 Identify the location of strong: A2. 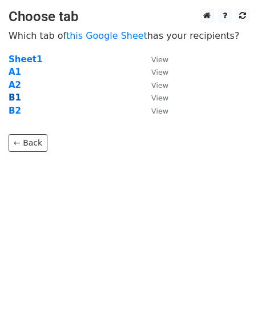
(15, 85).